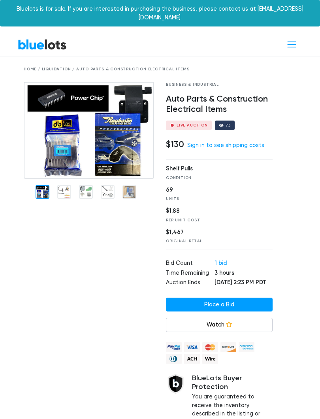  I want to click on div: Condition, so click(214, 178).